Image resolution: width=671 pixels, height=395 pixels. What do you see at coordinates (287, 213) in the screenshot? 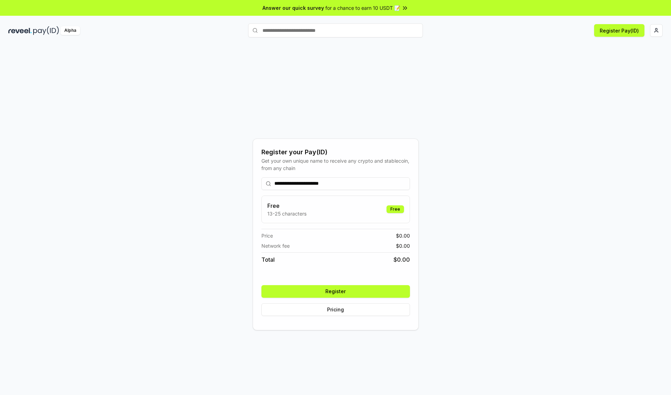
I see `p: 13-25 characters` at bounding box center [287, 213].